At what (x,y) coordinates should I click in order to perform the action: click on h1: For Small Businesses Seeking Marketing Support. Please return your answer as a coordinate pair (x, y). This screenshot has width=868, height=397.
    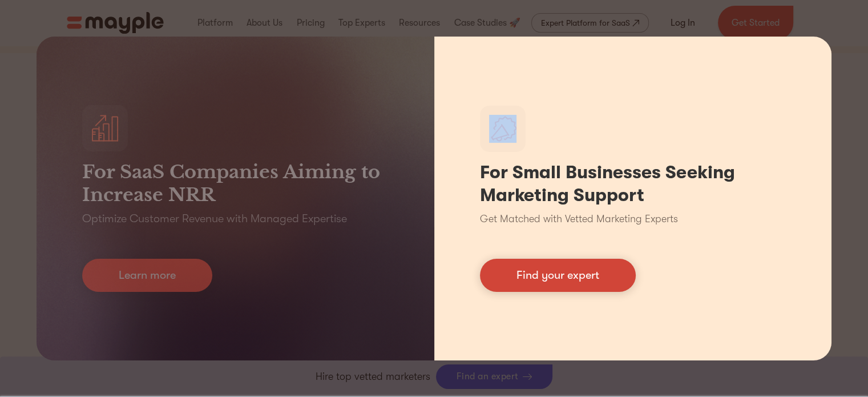
    Looking at the image, I should click on (632, 184).